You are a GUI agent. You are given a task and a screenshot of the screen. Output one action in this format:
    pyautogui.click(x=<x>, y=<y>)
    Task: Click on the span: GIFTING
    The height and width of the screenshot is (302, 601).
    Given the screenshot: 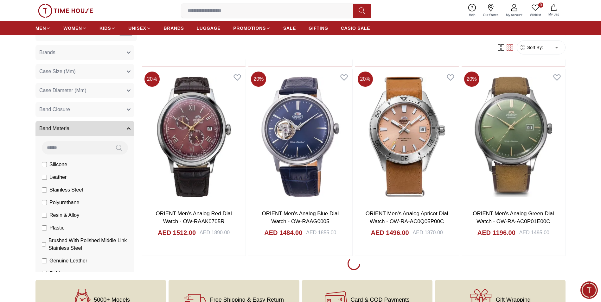 What is the action you would take?
    pyautogui.click(x=318, y=28)
    